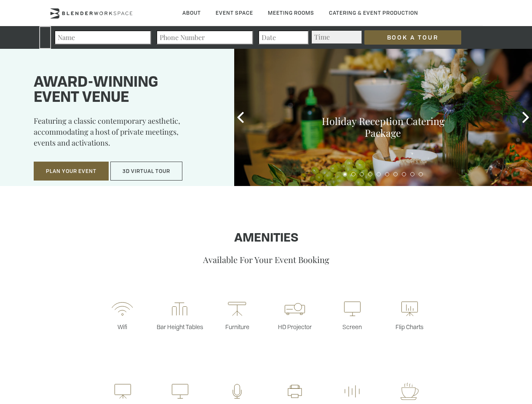 The width and height of the screenshot is (532, 404). What do you see at coordinates (71, 171) in the screenshot?
I see `button: Plan Your Event` at bounding box center [71, 171].